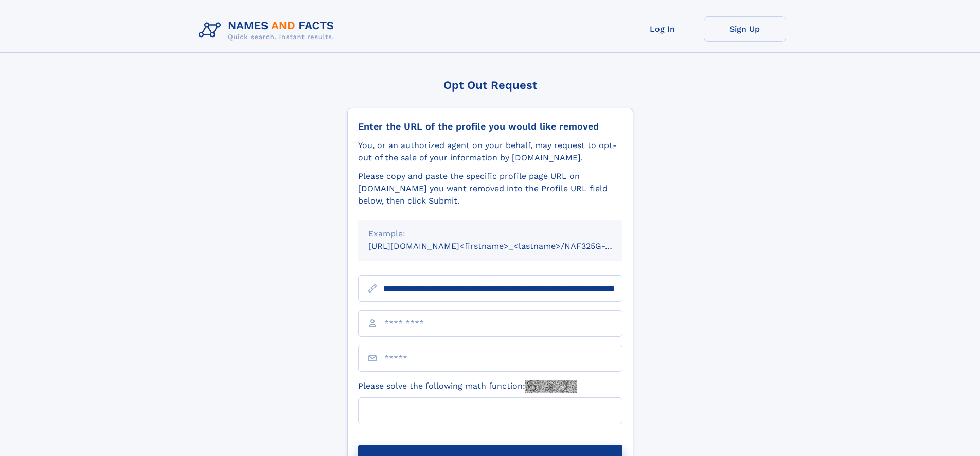 This screenshot has width=980, height=456. I want to click on div: Enter the URL of the profile you would like removed, so click(490, 127).